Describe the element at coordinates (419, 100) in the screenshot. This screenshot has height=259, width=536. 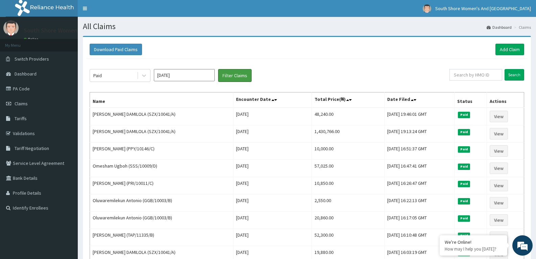
I see `th: Date Filed` at that location.